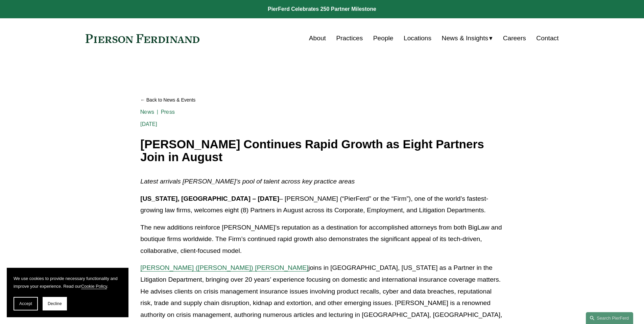  I want to click on a: Press, so click(167, 112).